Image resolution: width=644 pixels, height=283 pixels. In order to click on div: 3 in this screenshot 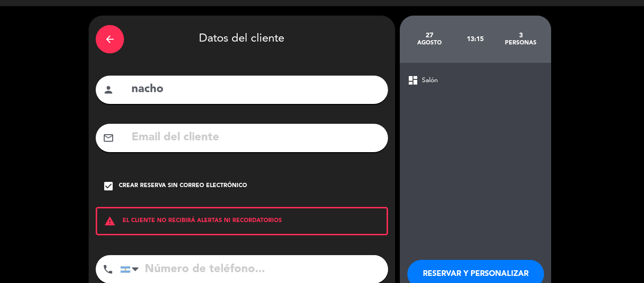, I will do `click(521, 36)`.